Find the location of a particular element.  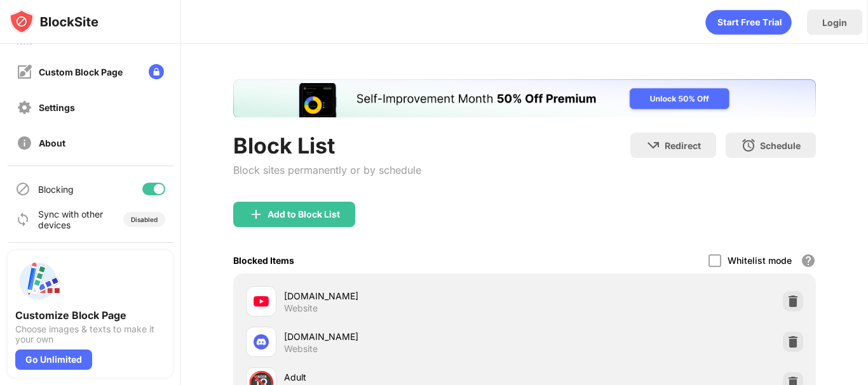

img: push-custom-page.svg is located at coordinates (38, 281).